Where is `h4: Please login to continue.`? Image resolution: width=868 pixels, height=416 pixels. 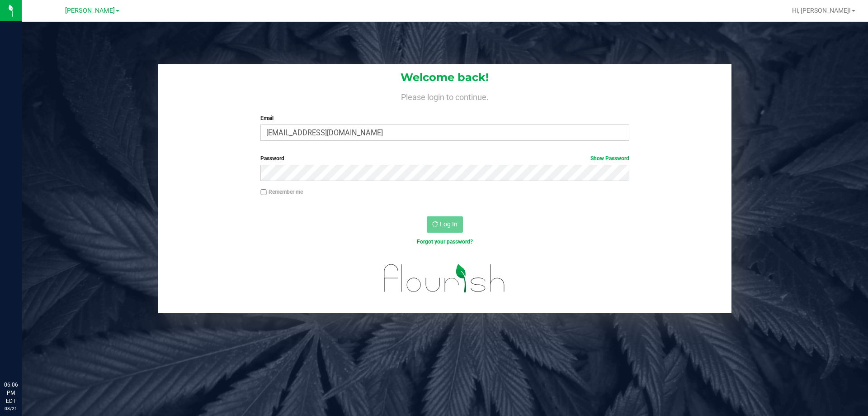
h4: Please login to continue. is located at coordinates (444, 96).